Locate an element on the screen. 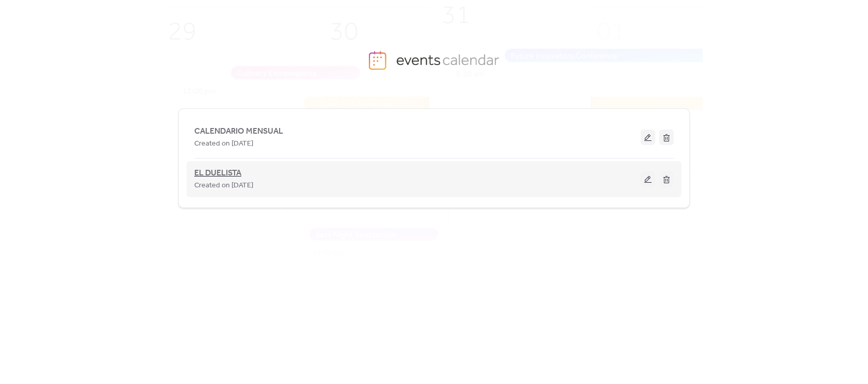  a: CALENDARIO MENSUAL is located at coordinates (238, 131).